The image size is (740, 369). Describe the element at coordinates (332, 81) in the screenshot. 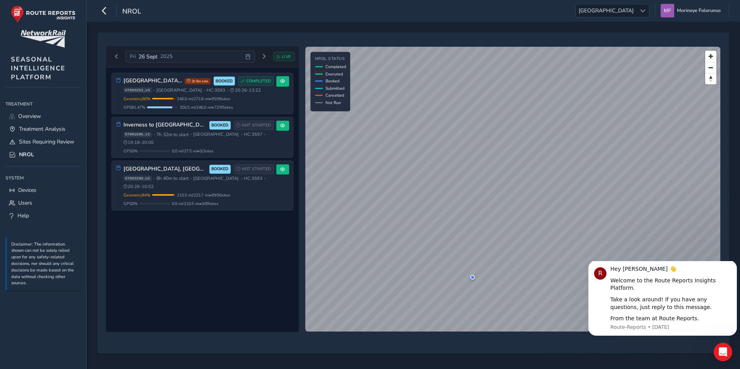

I see `span: Booked` at that location.